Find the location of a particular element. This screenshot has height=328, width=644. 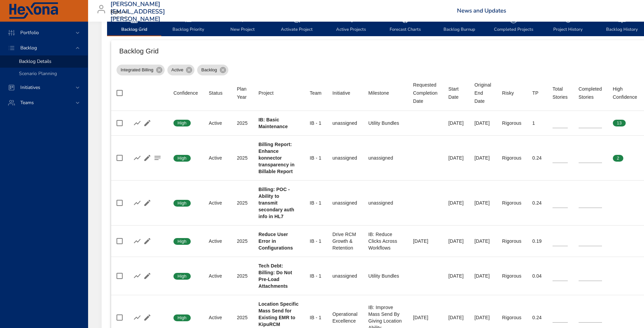

div: Kipu is located at coordinates (120, 12).